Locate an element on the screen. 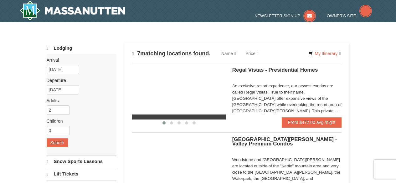  span: Regal Vistas - Presidential Homes is located at coordinates (275, 70).